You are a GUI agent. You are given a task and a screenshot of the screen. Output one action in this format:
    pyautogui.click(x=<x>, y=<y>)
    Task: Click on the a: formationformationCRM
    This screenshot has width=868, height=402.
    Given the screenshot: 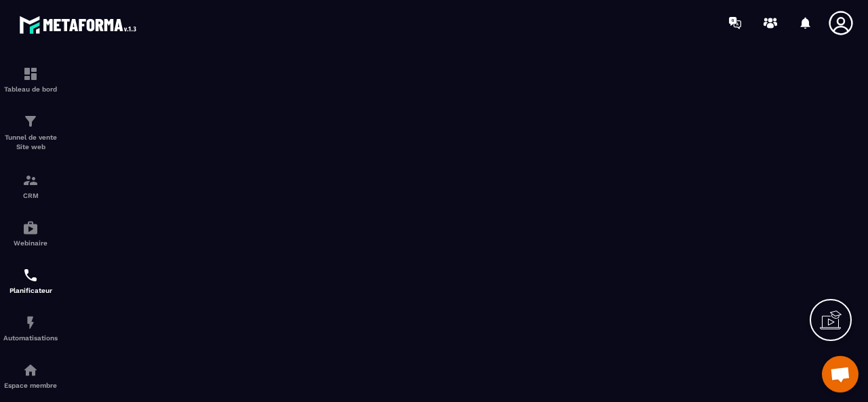 What is the action you would take?
    pyautogui.click(x=31, y=186)
    